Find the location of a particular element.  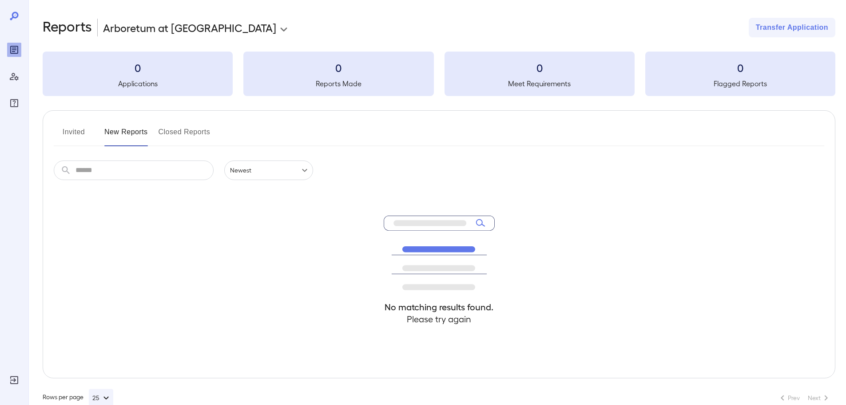

nav: pagination navigation is located at coordinates (804, 397).